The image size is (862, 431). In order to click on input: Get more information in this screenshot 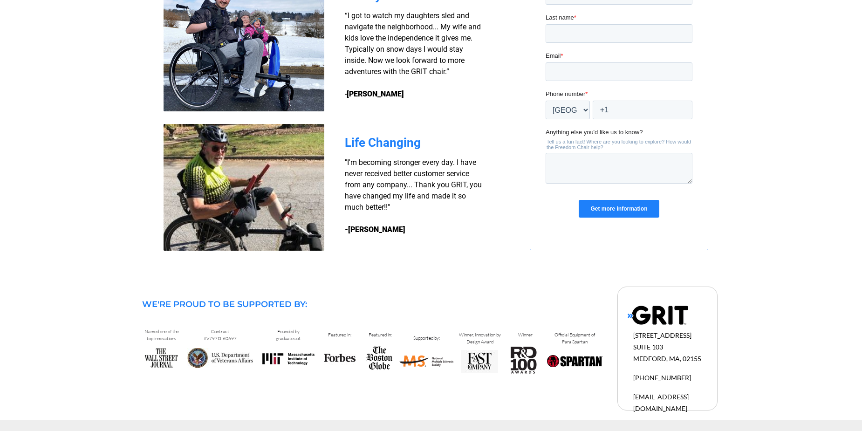, I will do `click(73, 234)`.